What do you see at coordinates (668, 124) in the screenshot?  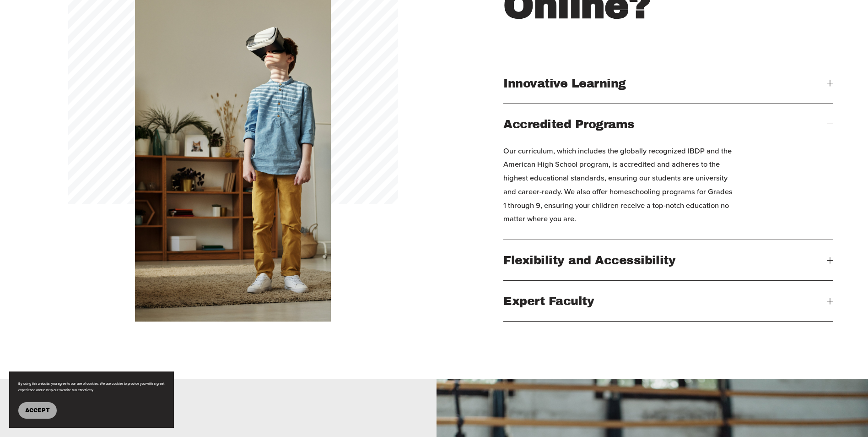 I see `button: Accredited Programs` at bounding box center [668, 124].